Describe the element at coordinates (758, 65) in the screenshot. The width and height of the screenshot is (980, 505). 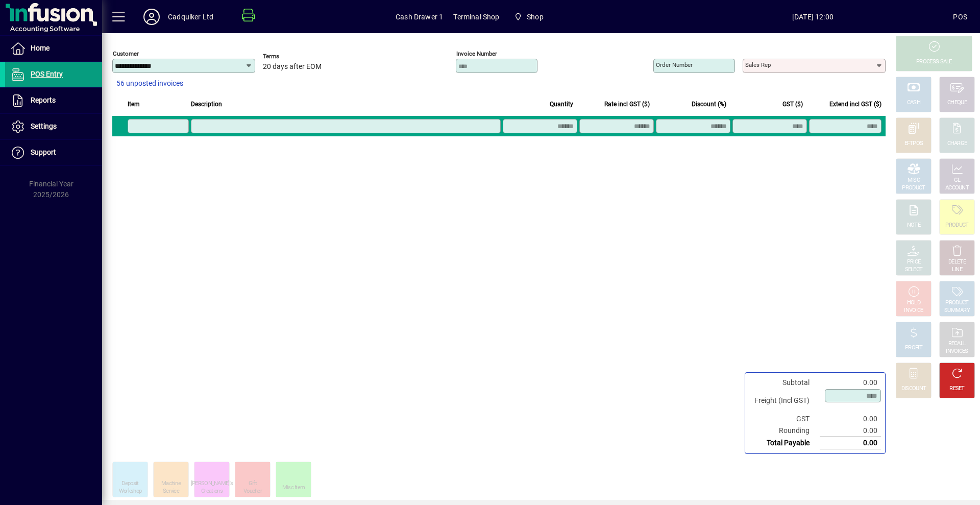
I see `mat-label: Sales rep` at that location.